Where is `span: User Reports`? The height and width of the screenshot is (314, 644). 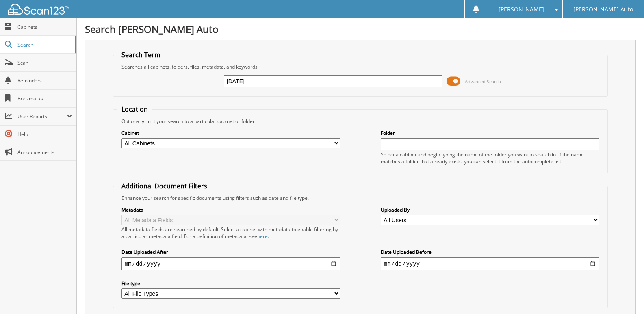 span: User Reports is located at coordinates (42, 116).